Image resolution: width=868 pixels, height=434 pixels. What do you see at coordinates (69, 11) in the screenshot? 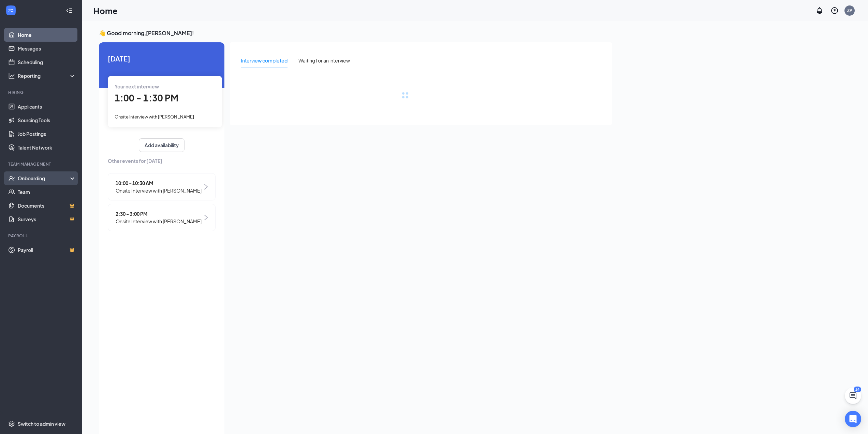
I see `svg: Collapse` at bounding box center [69, 11].